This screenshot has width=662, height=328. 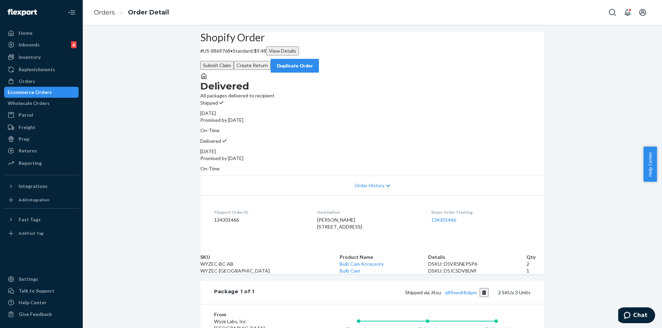 What do you see at coordinates (612, 12) in the screenshot?
I see `button: Open Search Box` at bounding box center [612, 12].